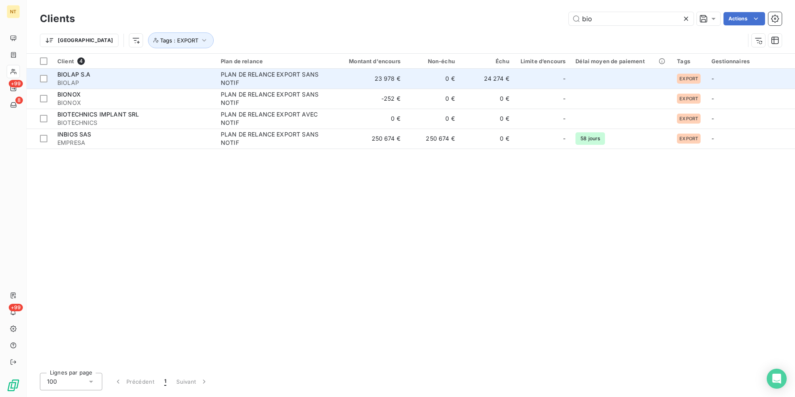  What do you see at coordinates (192, 381) in the screenshot?
I see `button: Suivant` at bounding box center [192, 381].